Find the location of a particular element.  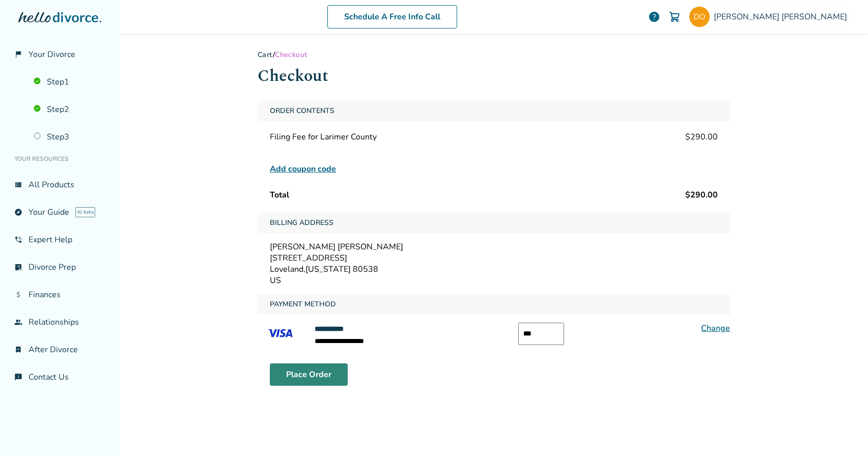

span: Checkout is located at coordinates (291, 54).